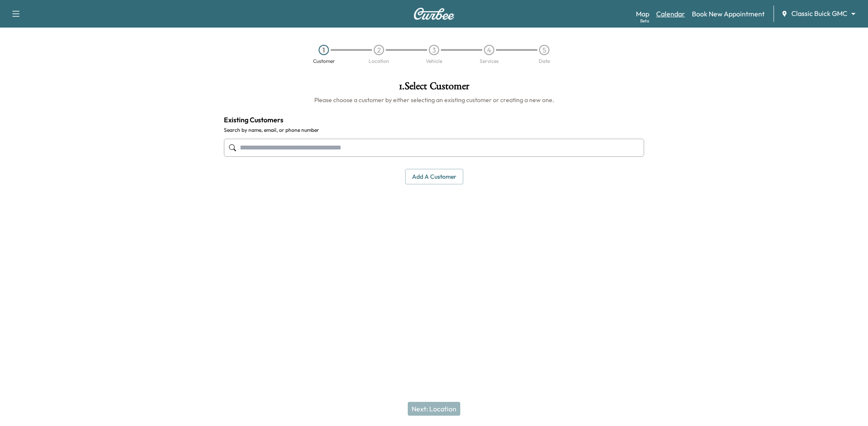  What do you see at coordinates (644, 20) in the screenshot?
I see `div: Beta` at bounding box center [644, 20].